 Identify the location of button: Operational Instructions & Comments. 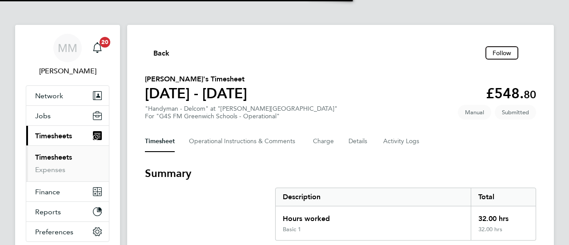
(243, 141).